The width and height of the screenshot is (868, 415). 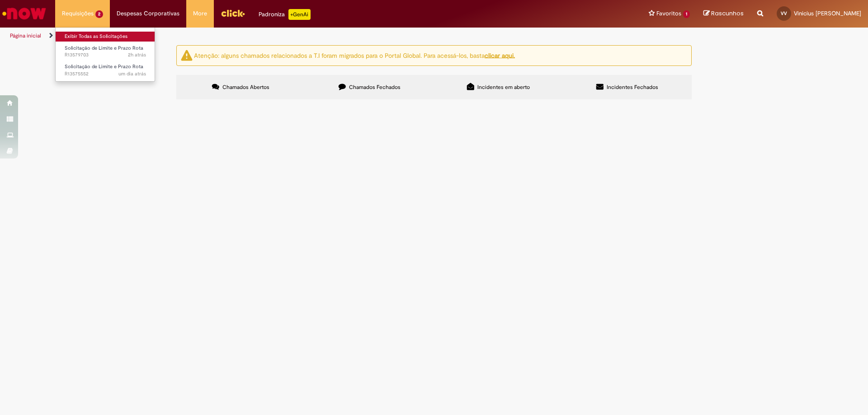 What do you see at coordinates (632, 88) in the screenshot?
I see `span: Incidentes Fechados` at bounding box center [632, 88].